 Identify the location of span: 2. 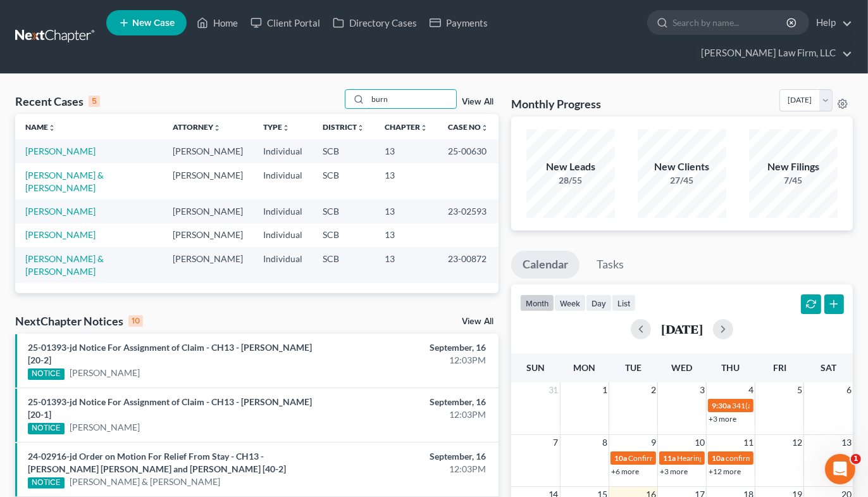
(654, 390).